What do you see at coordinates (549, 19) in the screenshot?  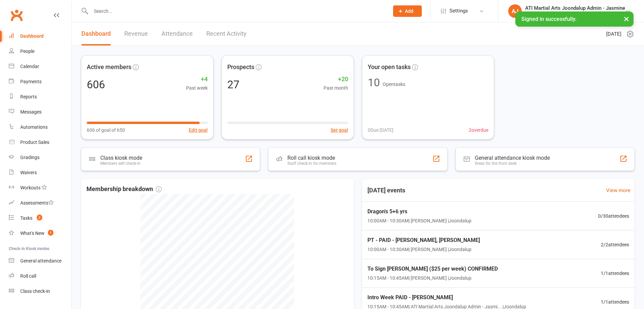 I see `span: Signed in successfully.` at bounding box center [549, 19].